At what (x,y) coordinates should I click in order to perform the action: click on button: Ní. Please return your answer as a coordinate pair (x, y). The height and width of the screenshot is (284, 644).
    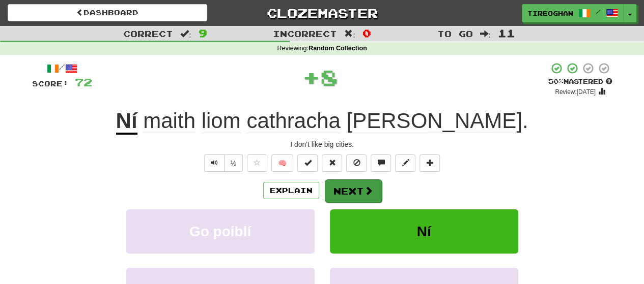
    Looking at the image, I should click on (424, 231).